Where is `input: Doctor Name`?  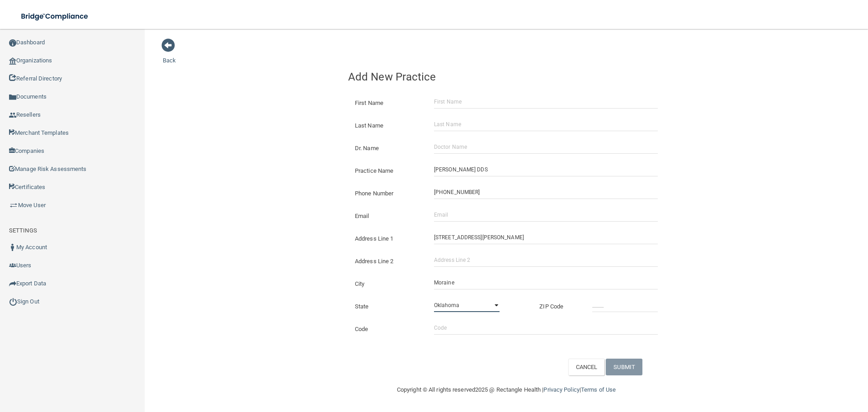
input: Doctor Name is located at coordinates (545, 147).